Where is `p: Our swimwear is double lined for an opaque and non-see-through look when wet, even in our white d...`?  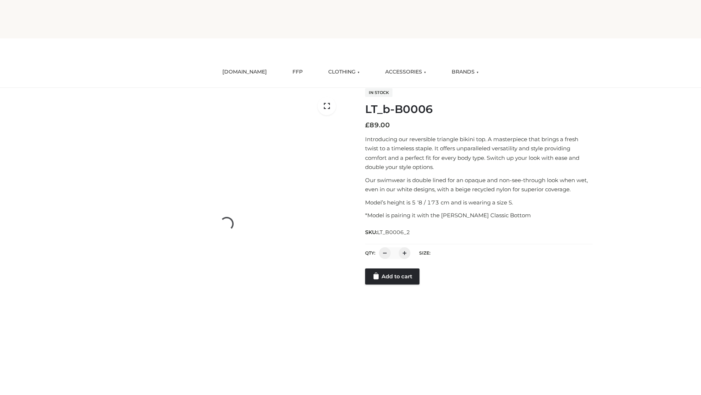
p: Our swimwear is double lined for an opaque and non-see-through look when wet, even in our white d... is located at coordinates (479, 184).